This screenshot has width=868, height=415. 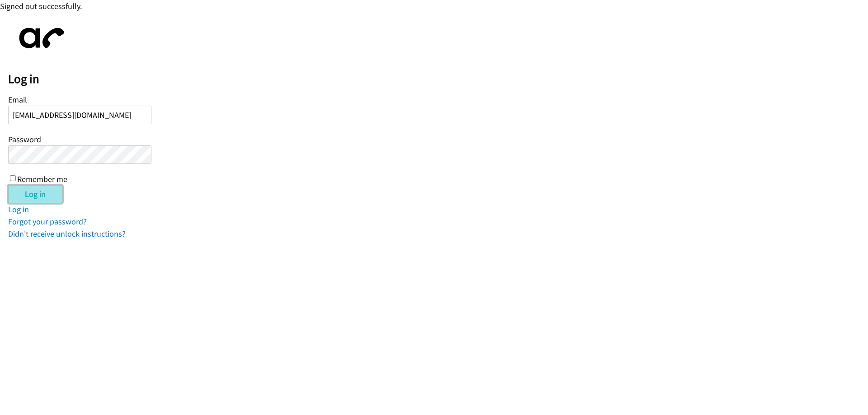 I want to click on label: Remember me, so click(x=42, y=179).